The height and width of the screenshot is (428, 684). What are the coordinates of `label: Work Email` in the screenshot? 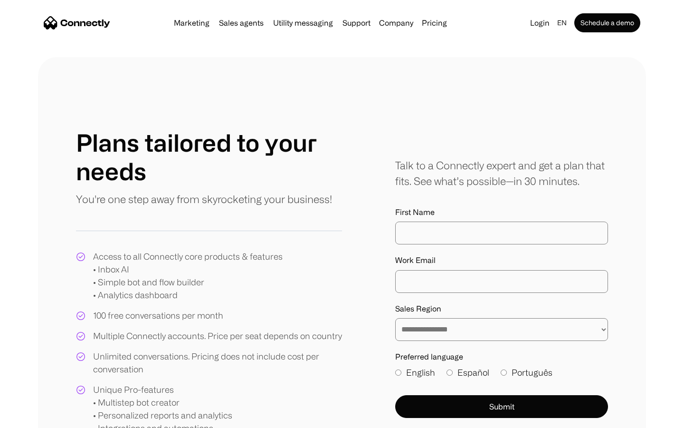 It's located at (502, 260).